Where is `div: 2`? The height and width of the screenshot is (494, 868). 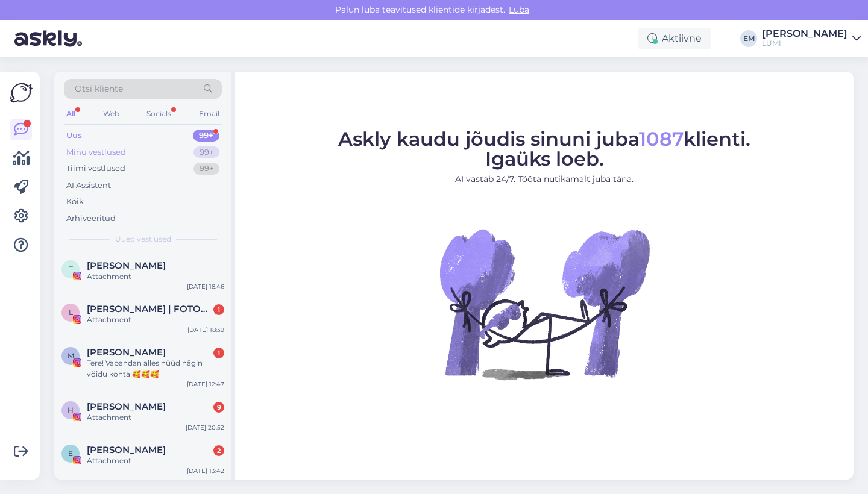 div: 2 is located at coordinates (219, 451).